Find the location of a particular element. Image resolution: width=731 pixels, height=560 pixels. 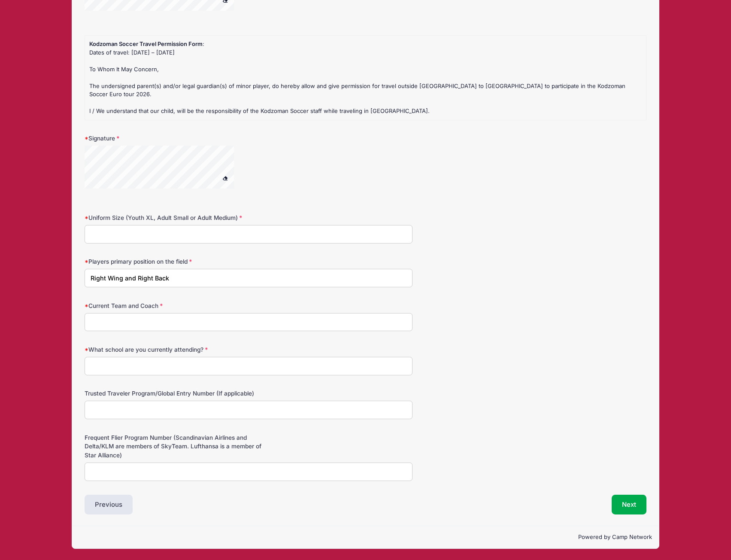

label: Current Team and Coach is located at coordinates (178, 306).